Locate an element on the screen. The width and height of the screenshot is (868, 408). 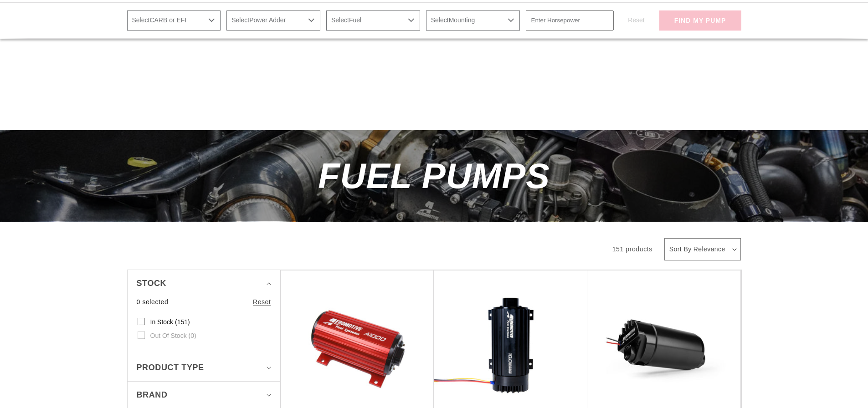
span: Brand is located at coordinates (152, 394).